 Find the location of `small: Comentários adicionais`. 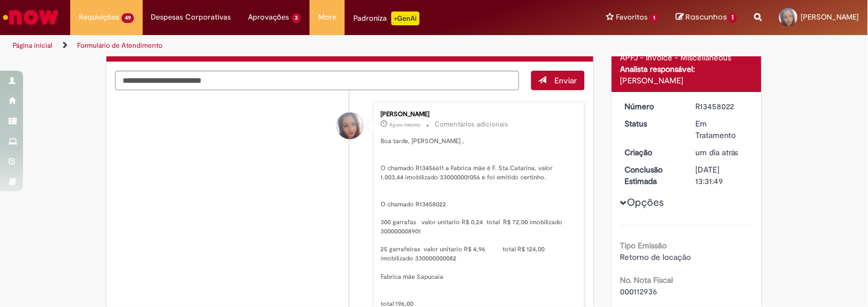

small: Comentários adicionais is located at coordinates (472, 124).